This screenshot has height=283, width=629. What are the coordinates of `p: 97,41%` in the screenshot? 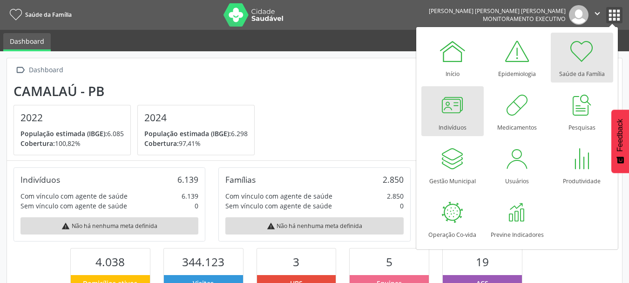 It's located at (196, 143).